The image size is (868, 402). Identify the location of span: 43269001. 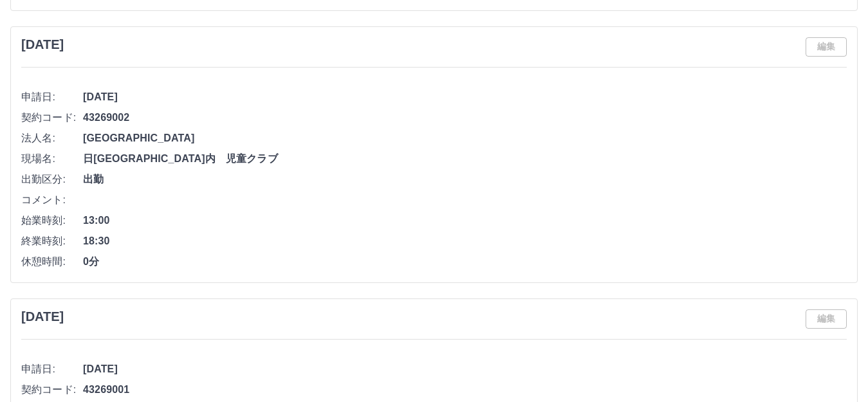
(464, 390).